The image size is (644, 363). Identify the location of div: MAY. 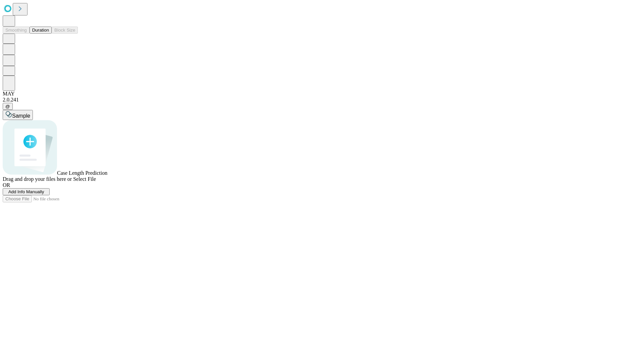
(322, 94).